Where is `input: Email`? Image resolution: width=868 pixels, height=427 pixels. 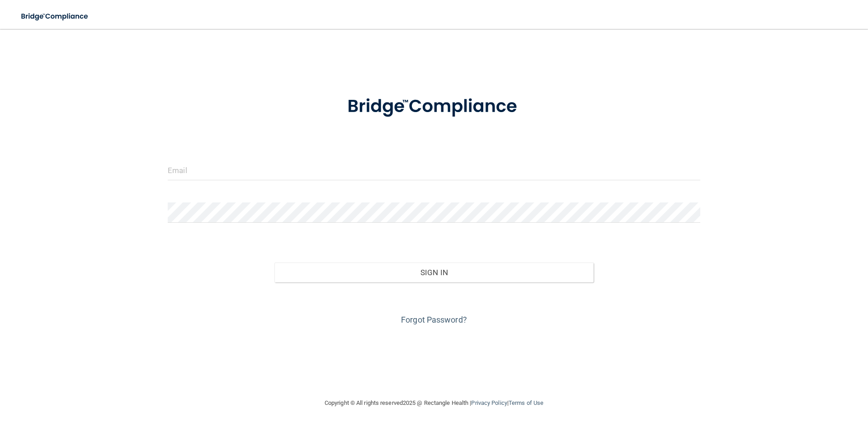
input: Email is located at coordinates (434, 170).